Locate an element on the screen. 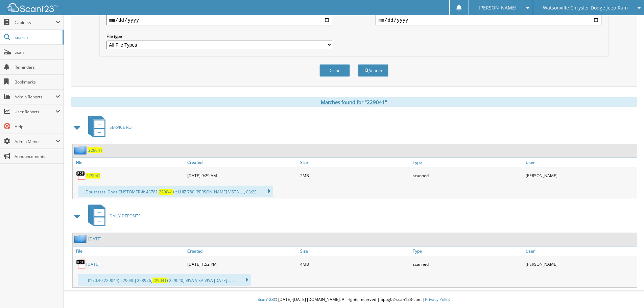 This screenshot has width=644, height=308. label: File type is located at coordinates (220, 36).